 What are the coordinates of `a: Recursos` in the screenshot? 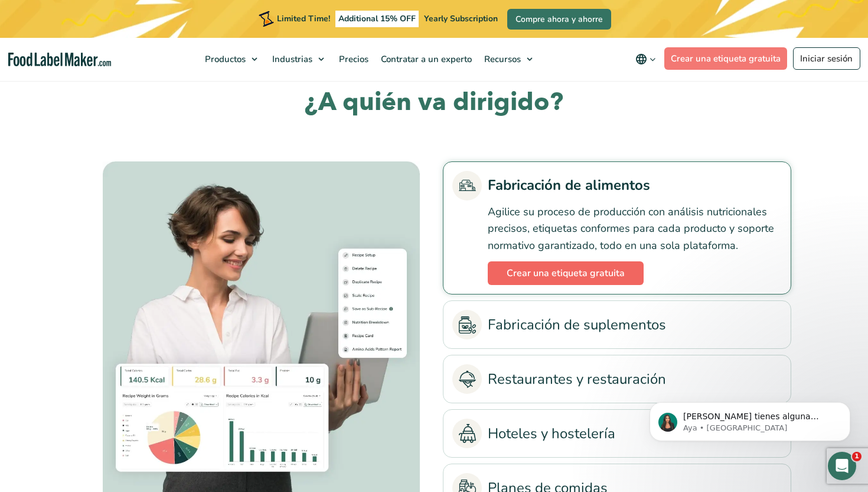 It's located at (508, 59).